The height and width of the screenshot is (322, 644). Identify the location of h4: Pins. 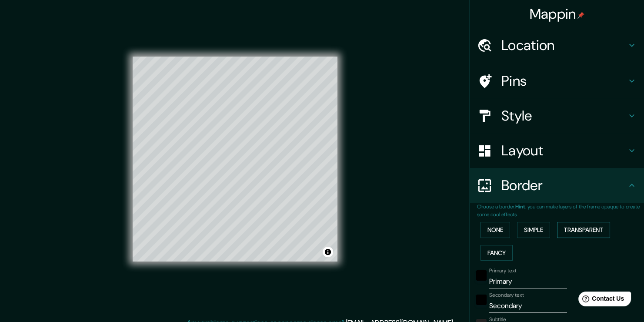
(564, 81).